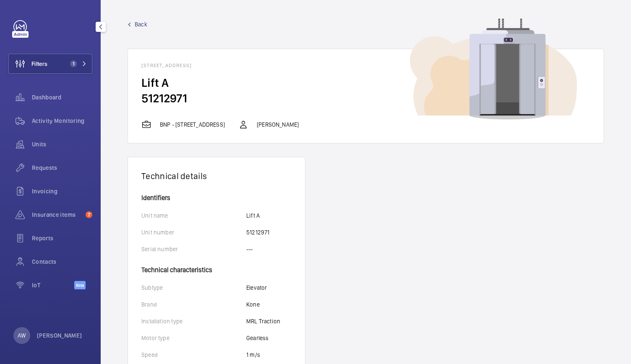  I want to click on p: Kone, so click(253, 305).